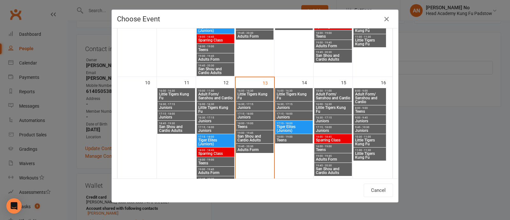 This screenshot has width=510, height=220. I want to click on span: 10:30 - 11:00, so click(370, 136).